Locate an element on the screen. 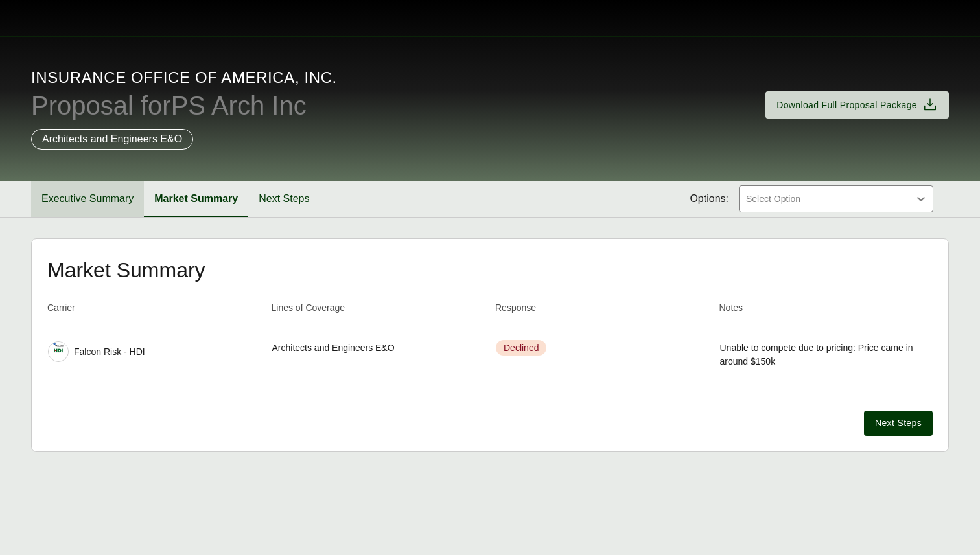 This screenshot has height=555, width=980. span: Proposal for PS Arch Inc is located at coordinates (169, 106).